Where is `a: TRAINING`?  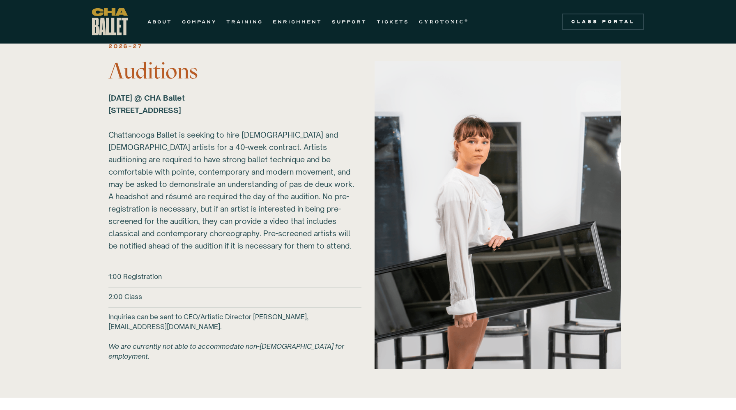
a: TRAINING is located at coordinates (244, 22).